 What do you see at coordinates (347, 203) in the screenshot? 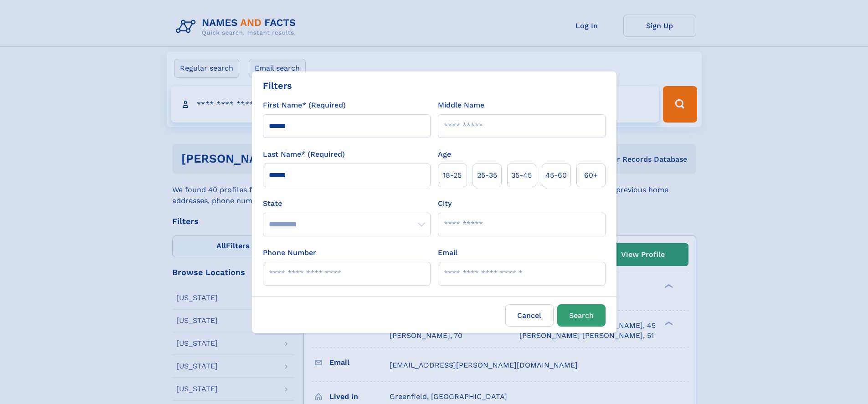
I see `label: State` at bounding box center [347, 203].